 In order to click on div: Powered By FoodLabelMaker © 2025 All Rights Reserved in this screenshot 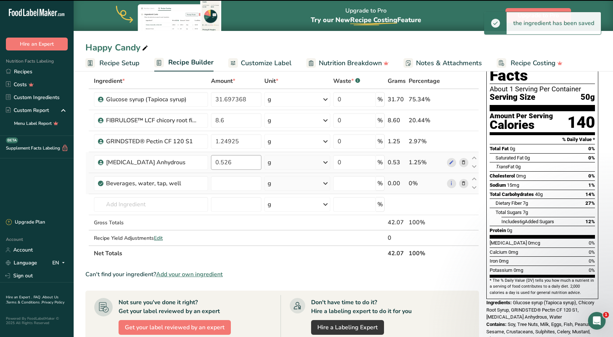, I will do `click(37, 320)`.